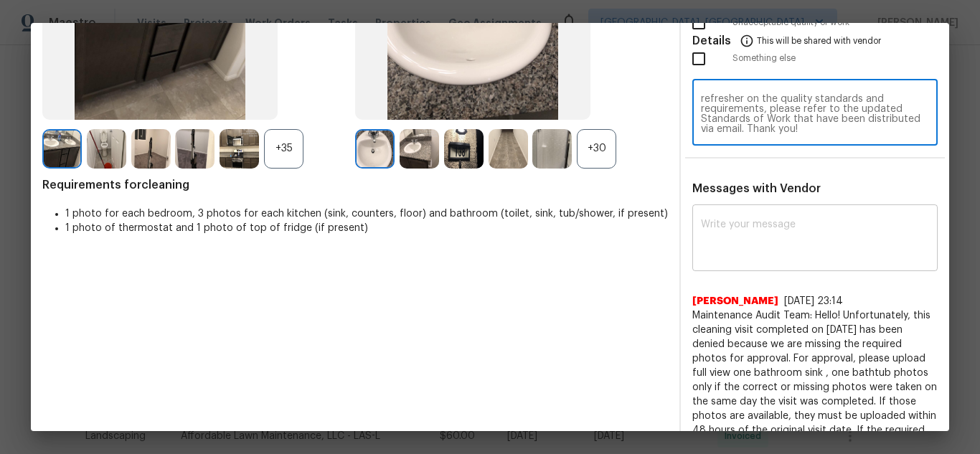 Image resolution: width=980 pixels, height=454 pixels. I want to click on div: Something else, so click(814, 59).